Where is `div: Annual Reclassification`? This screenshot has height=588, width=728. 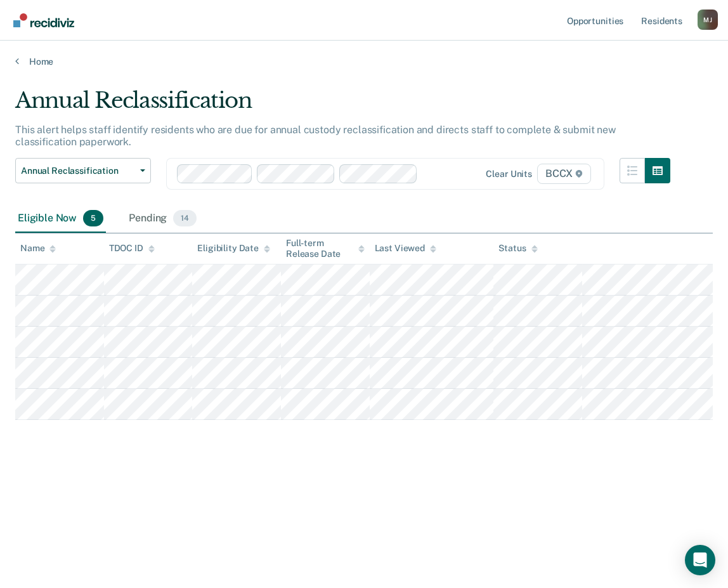 div: Annual Reclassification is located at coordinates (342, 105).